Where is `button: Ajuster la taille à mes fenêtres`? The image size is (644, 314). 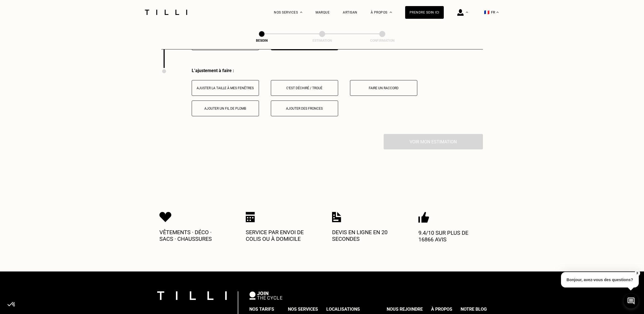 button: Ajuster la taille à mes fenêtres is located at coordinates (225, 88).